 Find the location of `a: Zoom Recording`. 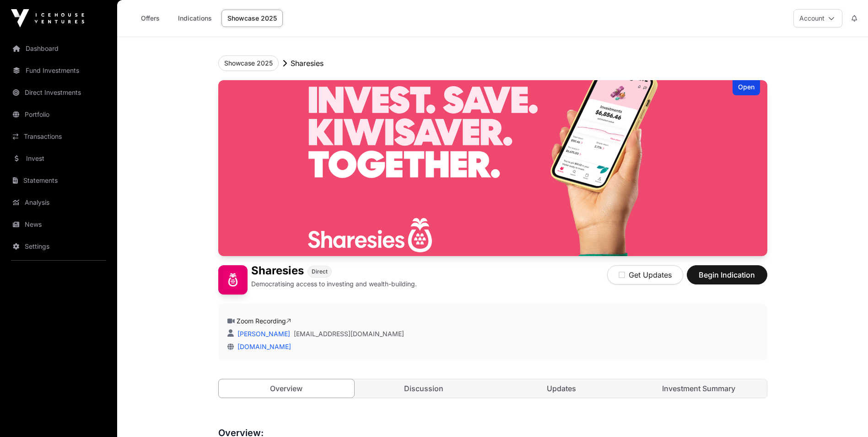

a: Zoom Recording is located at coordinates (263, 320).